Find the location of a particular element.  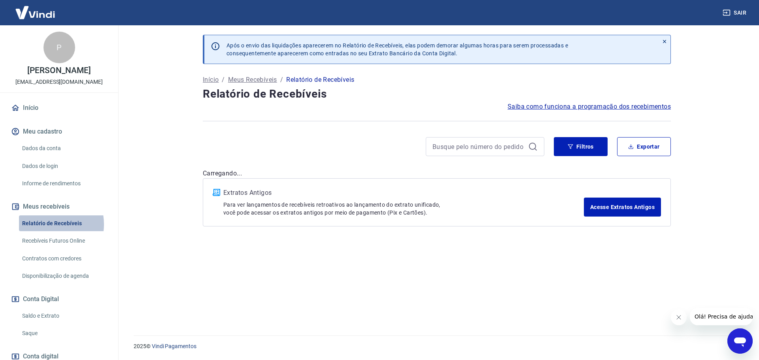

a: Saldo e Extrato is located at coordinates (64, 316).